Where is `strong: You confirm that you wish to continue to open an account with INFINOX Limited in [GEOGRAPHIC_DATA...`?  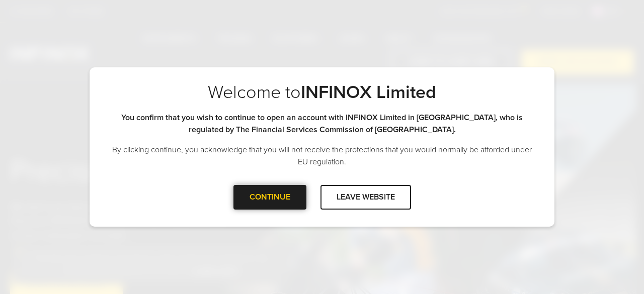 strong: You confirm that you wish to continue to open an account with INFINOX Limited in [GEOGRAPHIC_DATA... is located at coordinates (322, 124).